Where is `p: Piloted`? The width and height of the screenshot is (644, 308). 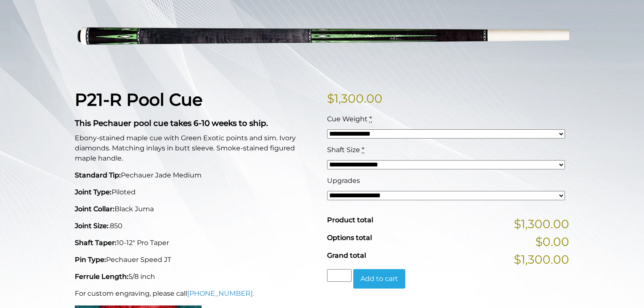
p: Piloted is located at coordinates (196, 192).